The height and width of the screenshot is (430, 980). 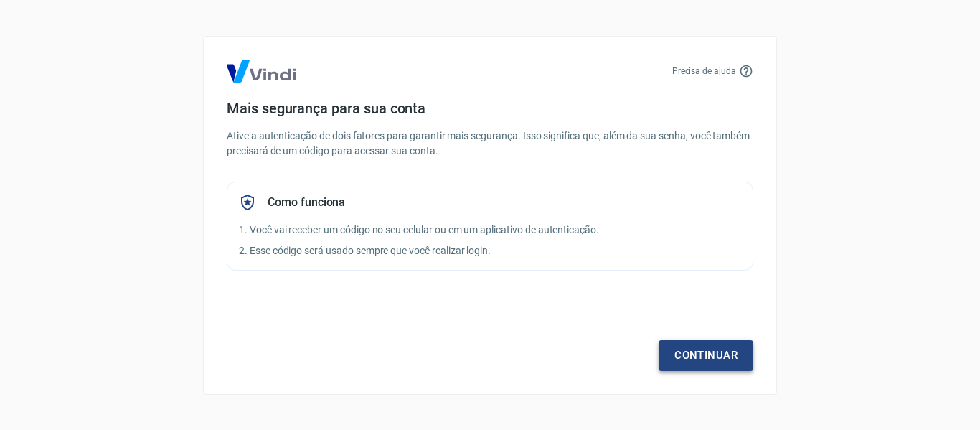 What do you see at coordinates (490, 108) in the screenshot?
I see `h4: Mais segurança para sua conta` at bounding box center [490, 108].